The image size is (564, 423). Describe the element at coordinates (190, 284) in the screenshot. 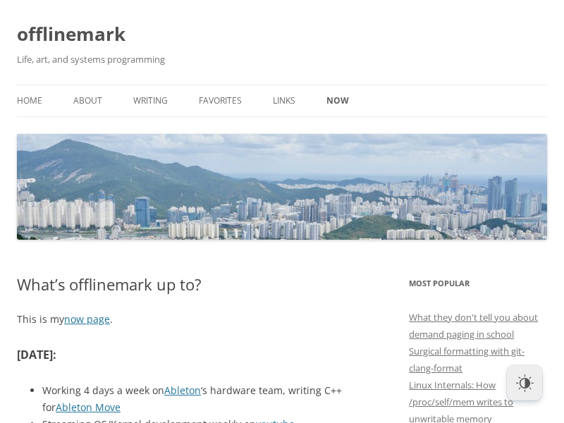

I see `h1: What’s offlinemark up to?` at that location.